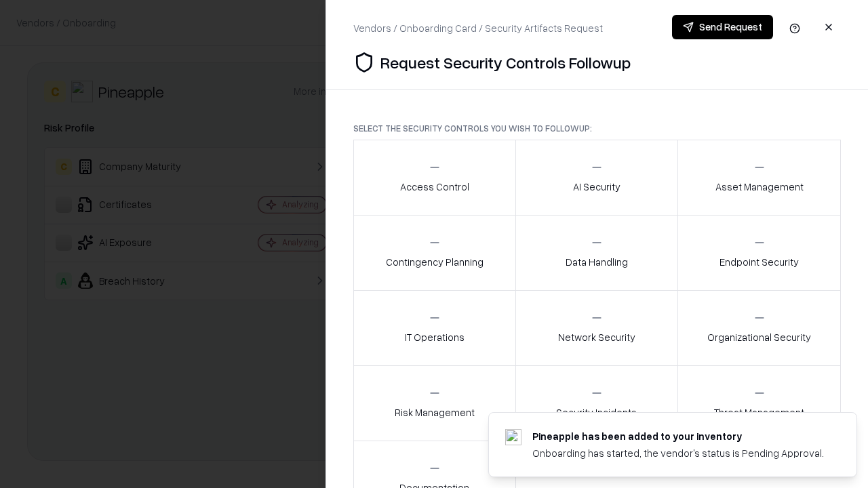  What do you see at coordinates (758, 337) in the screenshot?
I see `p: Organizational Security` at bounding box center [758, 337].